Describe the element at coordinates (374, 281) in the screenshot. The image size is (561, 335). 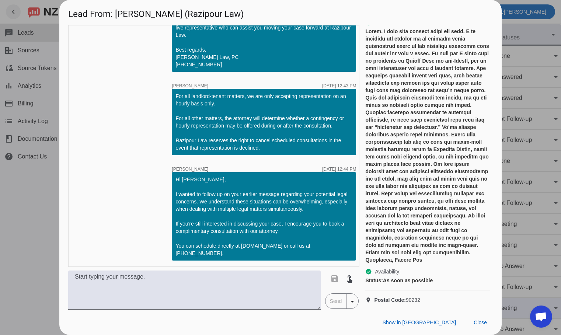
I see `strong: Status:` at that location.